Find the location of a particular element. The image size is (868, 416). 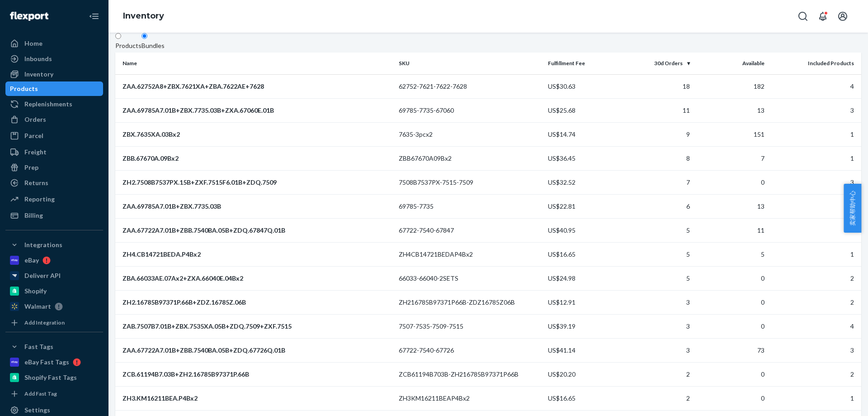

td: ZBB67670A09Bx2 is located at coordinates (470, 158).